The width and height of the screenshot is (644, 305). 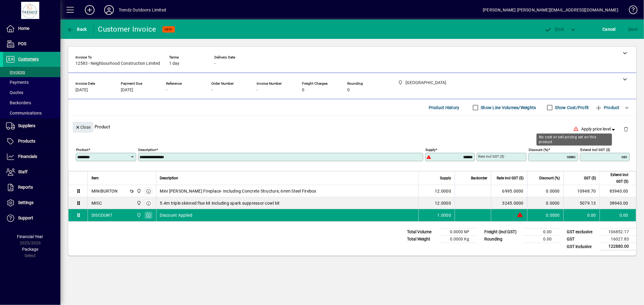 What do you see at coordinates (18, 103) in the screenshot?
I see `span: Backorders` at bounding box center [18, 103].